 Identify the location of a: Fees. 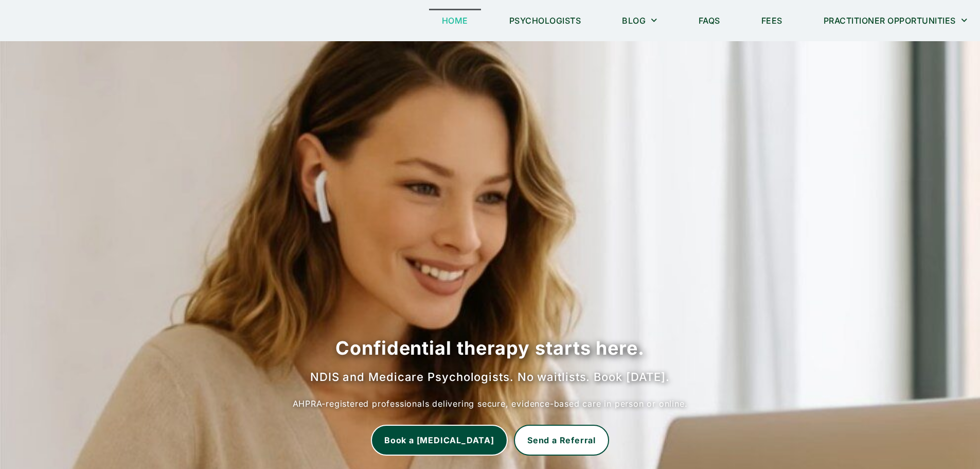
(772, 21).